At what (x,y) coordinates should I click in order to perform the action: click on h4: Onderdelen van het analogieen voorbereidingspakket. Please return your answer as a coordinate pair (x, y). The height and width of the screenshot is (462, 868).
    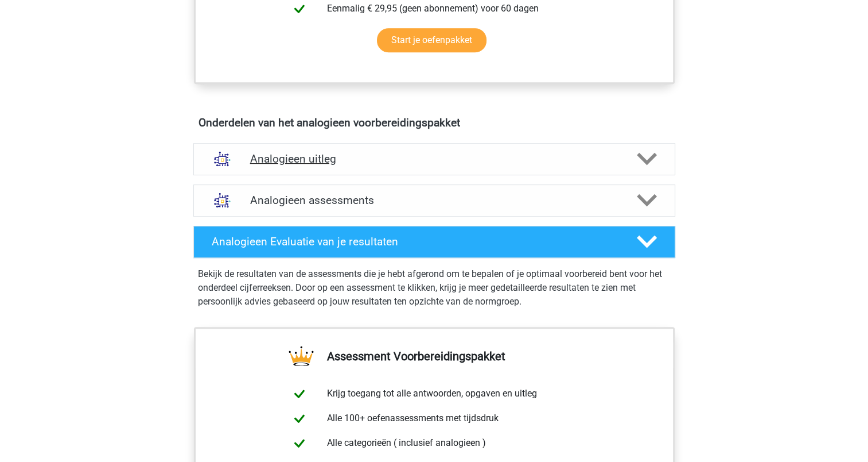
    Looking at the image, I should click on (434, 123).